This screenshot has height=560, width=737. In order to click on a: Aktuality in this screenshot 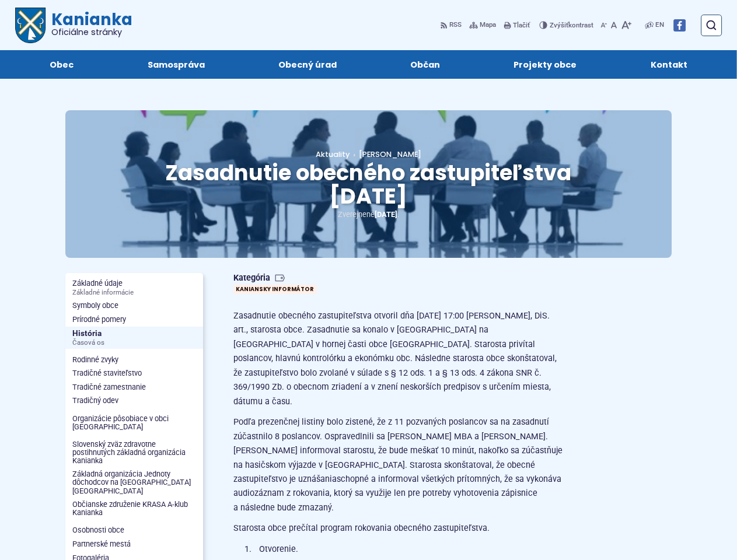, I will do `click(333, 154)`.